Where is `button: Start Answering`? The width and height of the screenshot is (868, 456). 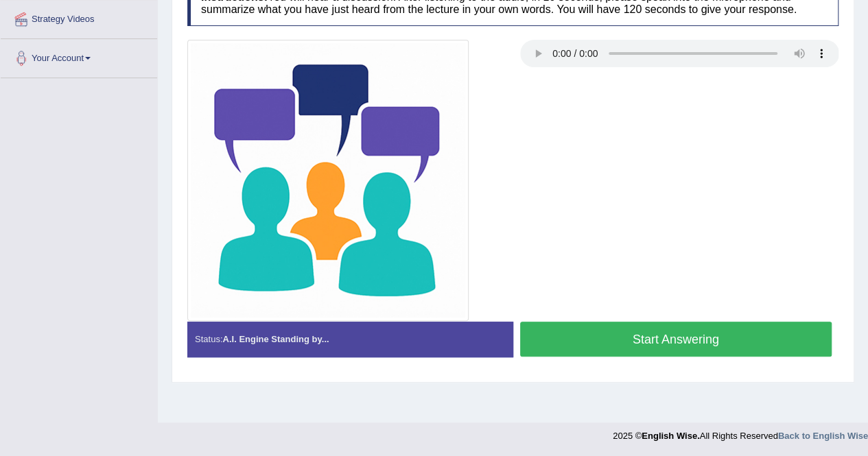 button: Start Answering is located at coordinates (676, 339).